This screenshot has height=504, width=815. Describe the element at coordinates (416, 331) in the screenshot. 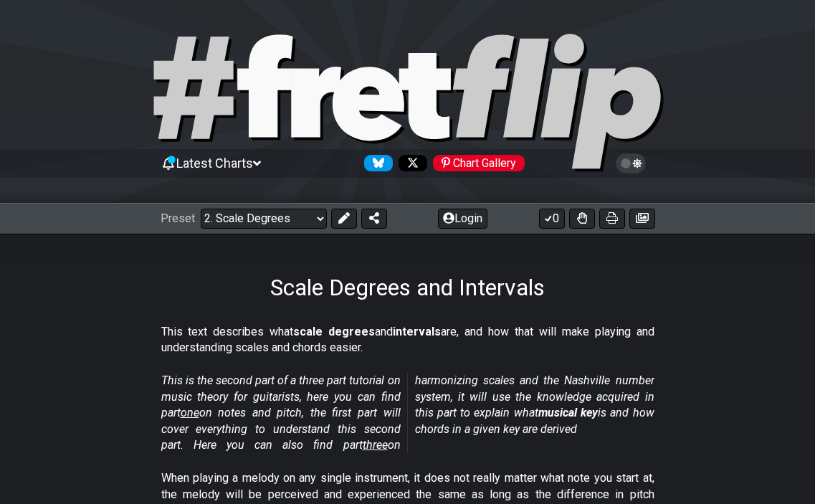

I see `strong: intervals` at that location.